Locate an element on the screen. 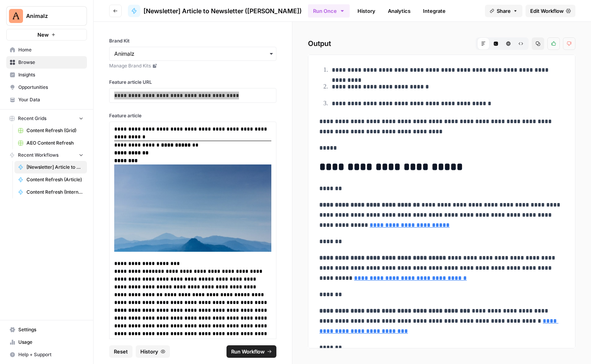 The width and height of the screenshot is (591, 364). label: Brand Kit is located at coordinates (193, 41).